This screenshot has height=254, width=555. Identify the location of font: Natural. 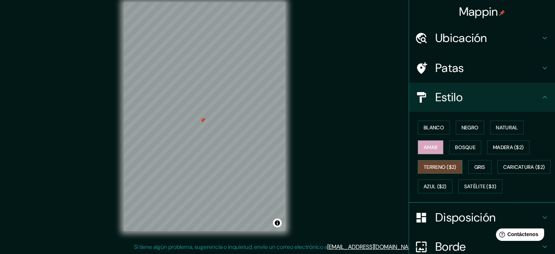
(507, 127).